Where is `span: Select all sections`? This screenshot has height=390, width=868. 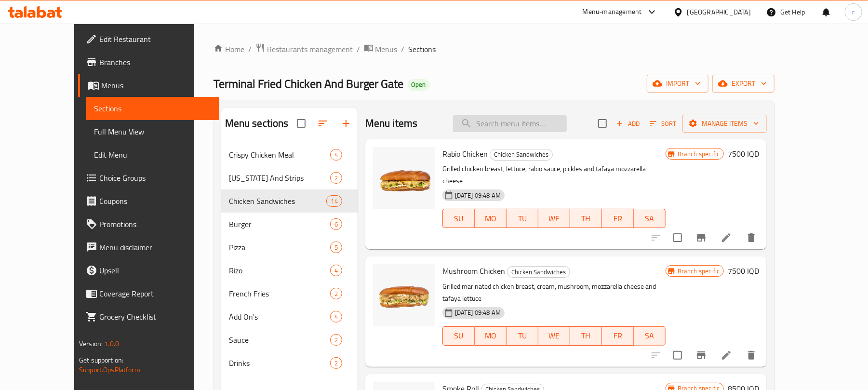
span: Select all sections is located at coordinates (301, 123).